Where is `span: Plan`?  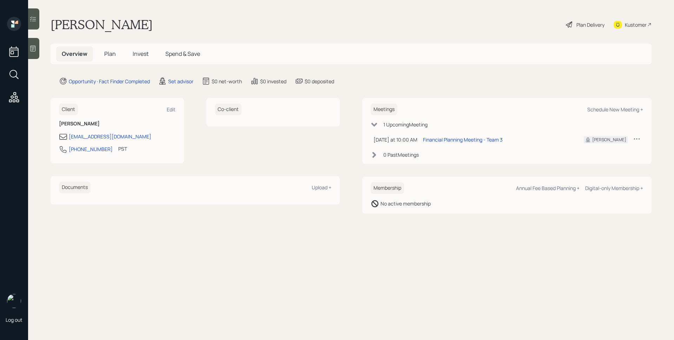 span: Plan is located at coordinates (110, 54).